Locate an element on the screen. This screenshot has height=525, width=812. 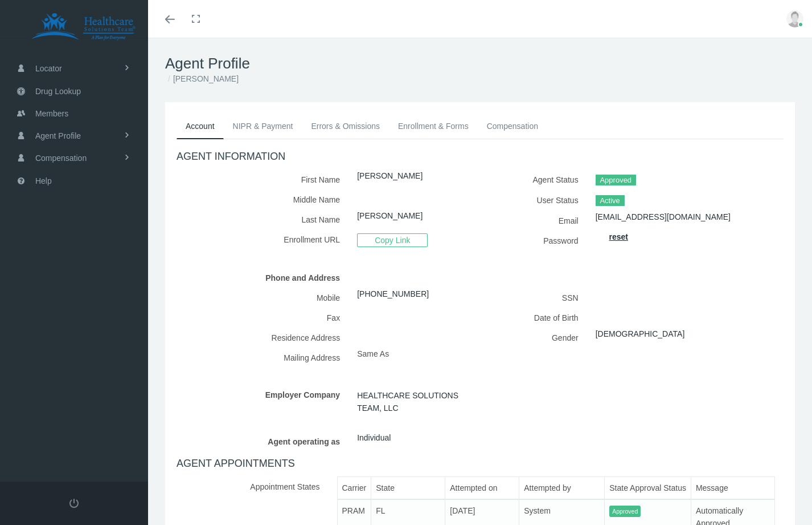
span: Compensation is located at coordinates (61, 158).